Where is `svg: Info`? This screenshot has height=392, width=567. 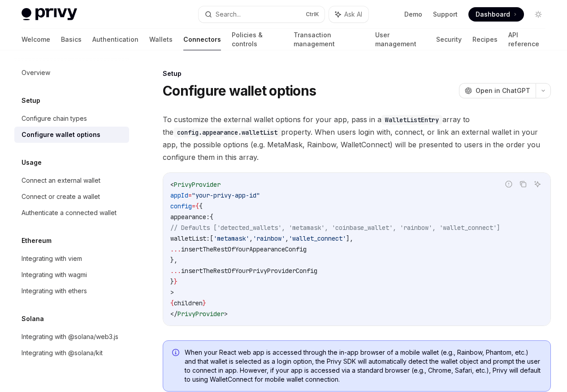 svg: Info is located at coordinates (177, 353).